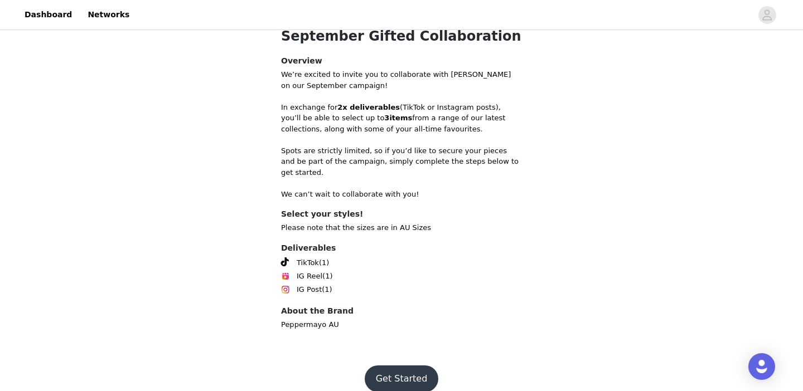 This screenshot has width=803, height=391. Describe the element at coordinates (108, 14) in the screenshot. I see `a: Networks` at that location.